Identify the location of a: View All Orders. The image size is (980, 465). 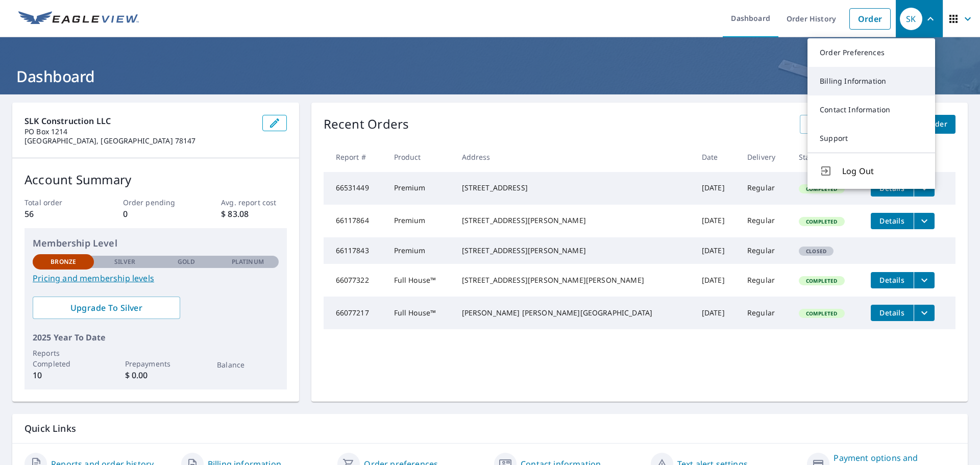
(836, 124).